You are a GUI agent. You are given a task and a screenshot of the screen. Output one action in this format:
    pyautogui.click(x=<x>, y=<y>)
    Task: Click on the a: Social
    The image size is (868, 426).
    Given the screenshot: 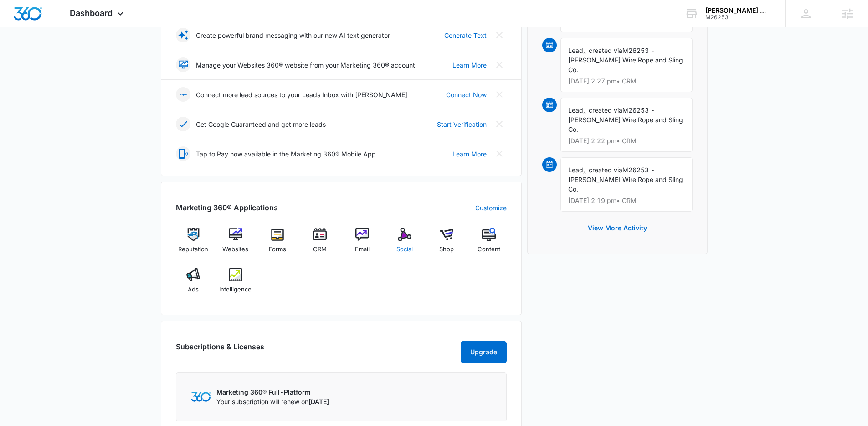 What is the action you would take?
    pyautogui.click(x=404, y=244)
    